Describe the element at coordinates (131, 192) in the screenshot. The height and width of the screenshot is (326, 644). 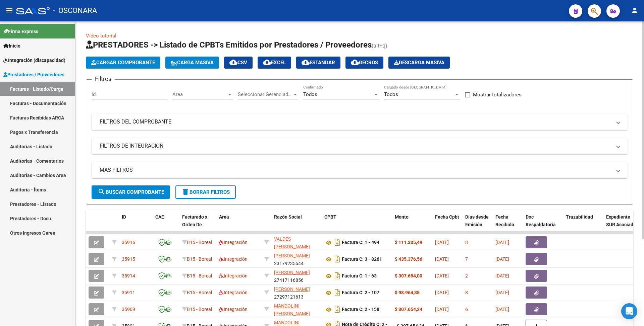
I see `span: Buscar Comprobante` at that location.